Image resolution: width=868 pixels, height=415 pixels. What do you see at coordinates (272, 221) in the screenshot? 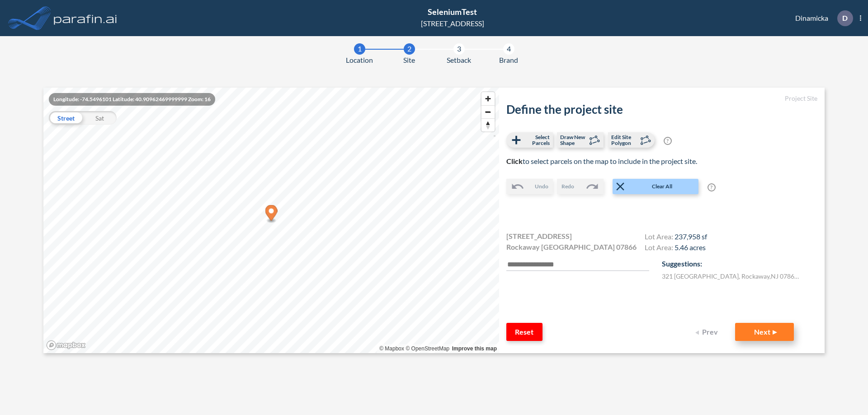
I see `canvas: Map` at bounding box center [272, 221].